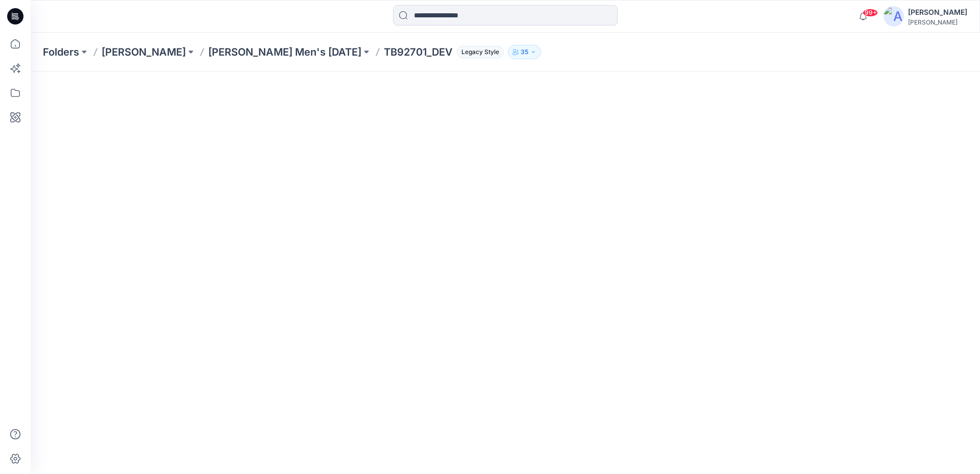 The image size is (980, 474). I want to click on a: Folders, so click(60, 52).